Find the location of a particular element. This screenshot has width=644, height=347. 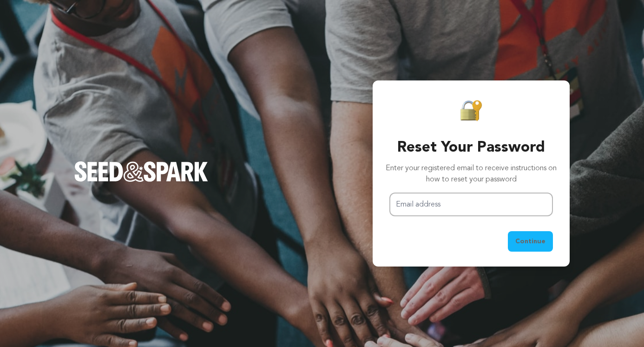

input: Email address is located at coordinates (471, 204).